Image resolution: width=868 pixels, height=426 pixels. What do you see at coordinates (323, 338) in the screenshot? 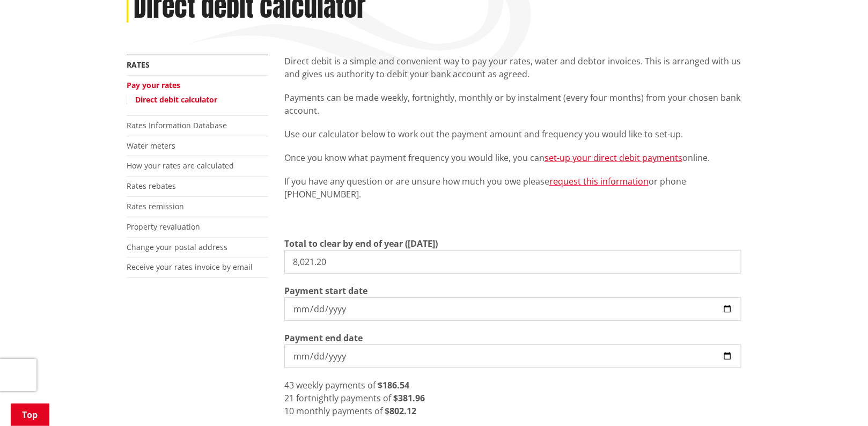
I see `label: Payment end date` at bounding box center [323, 338].